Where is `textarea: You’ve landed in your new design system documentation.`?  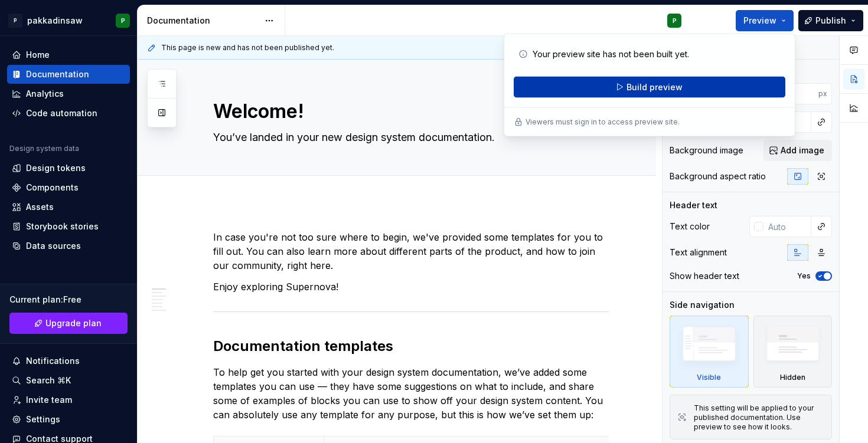 textarea: You’ve landed in your new design system documentation. is located at coordinates (409, 137).